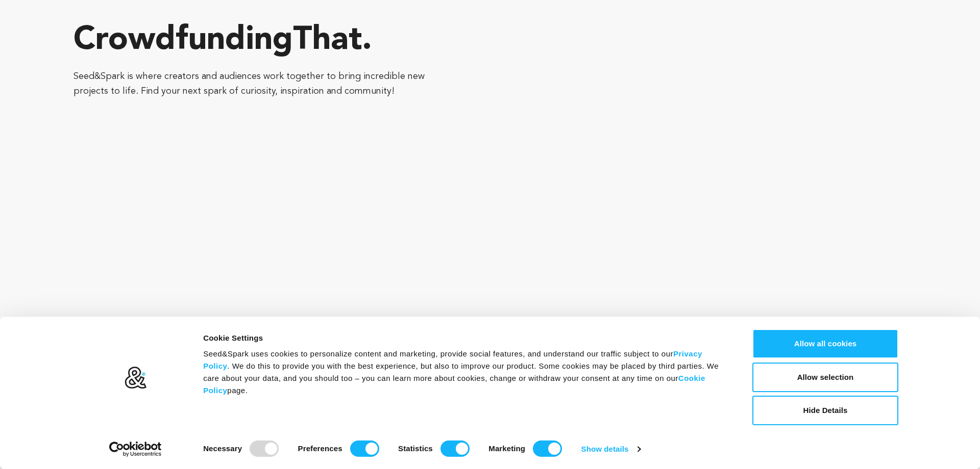 This screenshot has height=469, width=980. Describe the element at coordinates (222, 448) in the screenshot. I see `strong: Necessary` at that location.